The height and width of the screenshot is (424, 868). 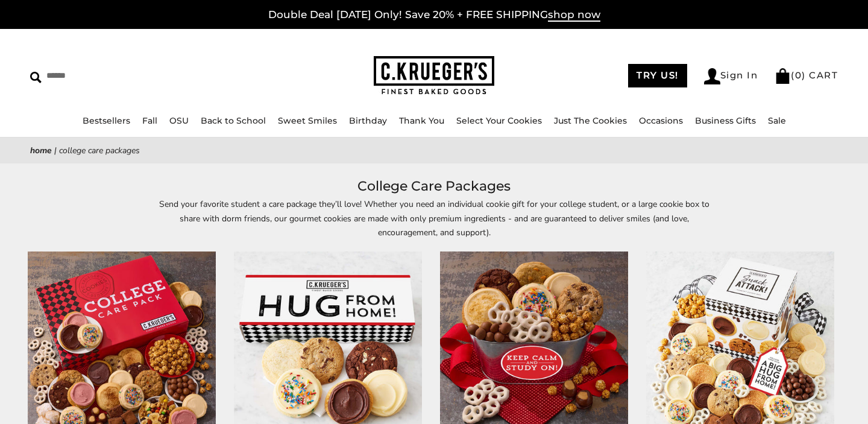 What do you see at coordinates (150, 120) in the screenshot?
I see `a: Fall` at bounding box center [150, 120].